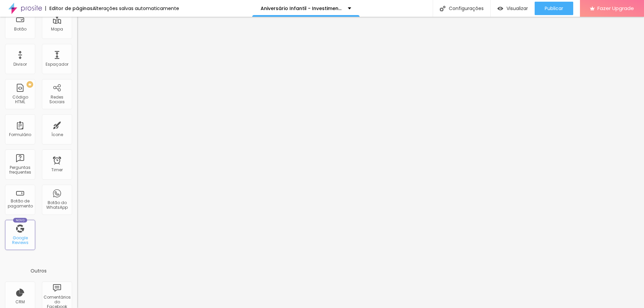 This screenshot has width=644, height=308. What do you see at coordinates (615, 8) in the screenshot?
I see `span: Fazer Upgrade` at bounding box center [615, 8].